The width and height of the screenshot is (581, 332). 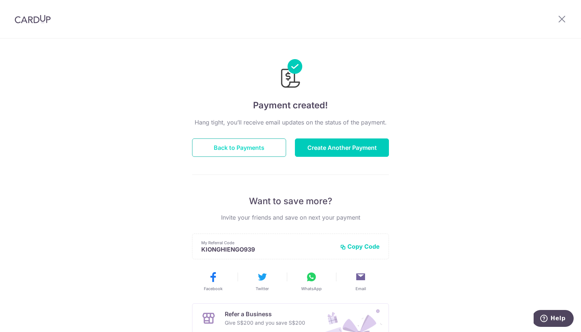 What do you see at coordinates (342, 148) in the screenshot?
I see `button: Create Another Payment` at bounding box center [342, 148].